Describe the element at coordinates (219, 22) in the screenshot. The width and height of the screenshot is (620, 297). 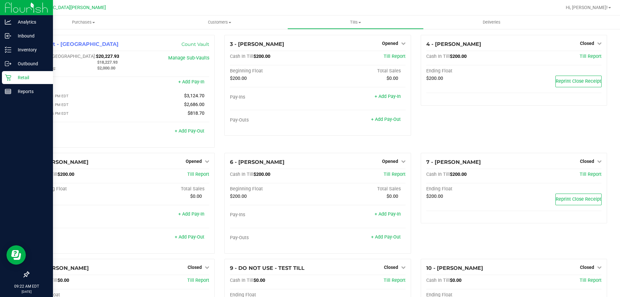
I see `span: Customers` at that location.